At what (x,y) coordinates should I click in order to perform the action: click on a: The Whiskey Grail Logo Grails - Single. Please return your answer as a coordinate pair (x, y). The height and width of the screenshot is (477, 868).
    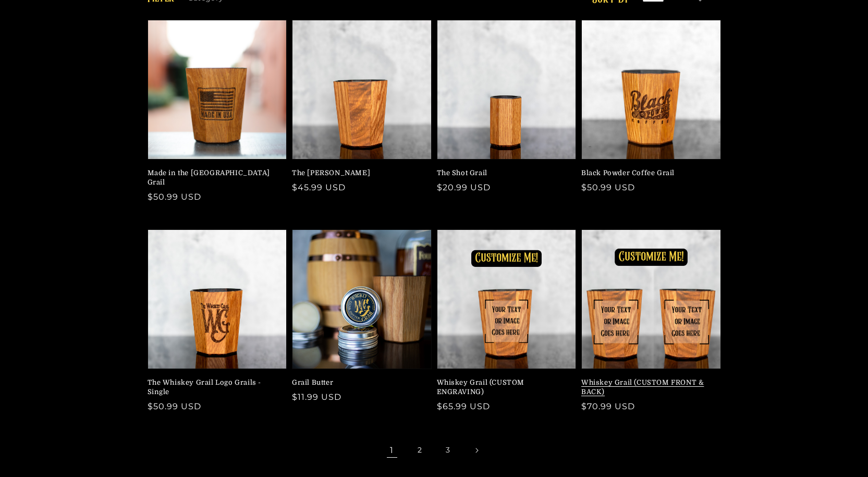
    Looking at the image, I should click on (214, 387).